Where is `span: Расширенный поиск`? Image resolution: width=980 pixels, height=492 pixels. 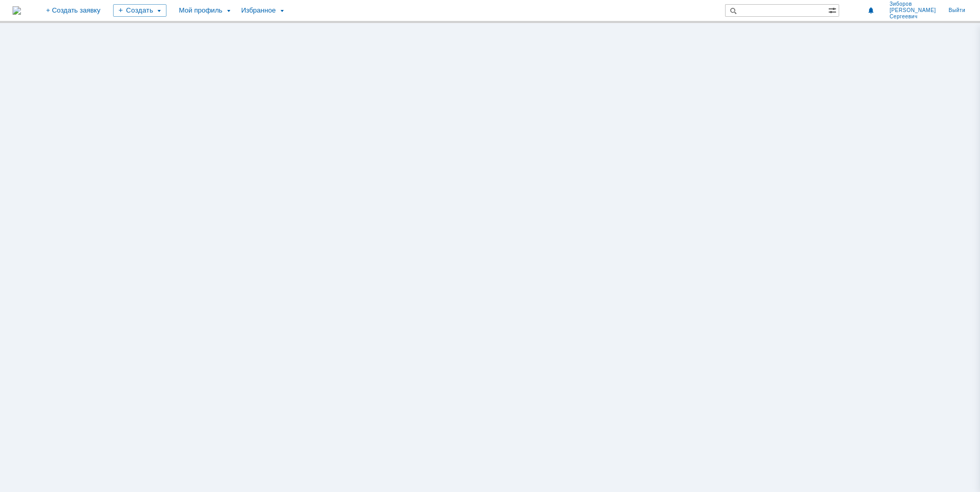
span: Расширенный поиск is located at coordinates (833, 9).